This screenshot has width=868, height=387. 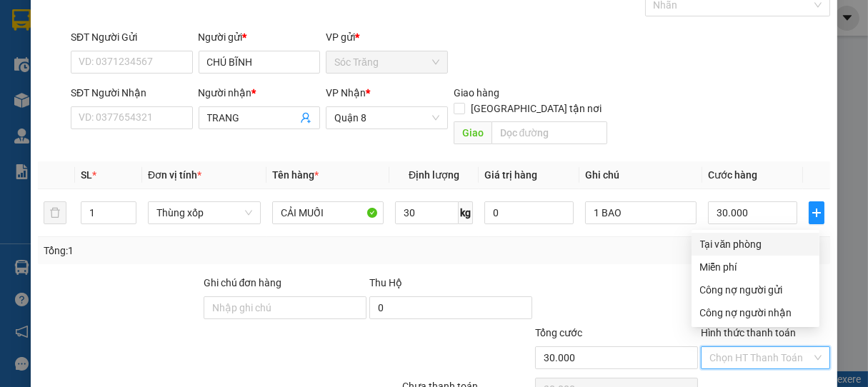 What do you see at coordinates (466, 213) in the screenshot?
I see `span: kg` at bounding box center [466, 213].